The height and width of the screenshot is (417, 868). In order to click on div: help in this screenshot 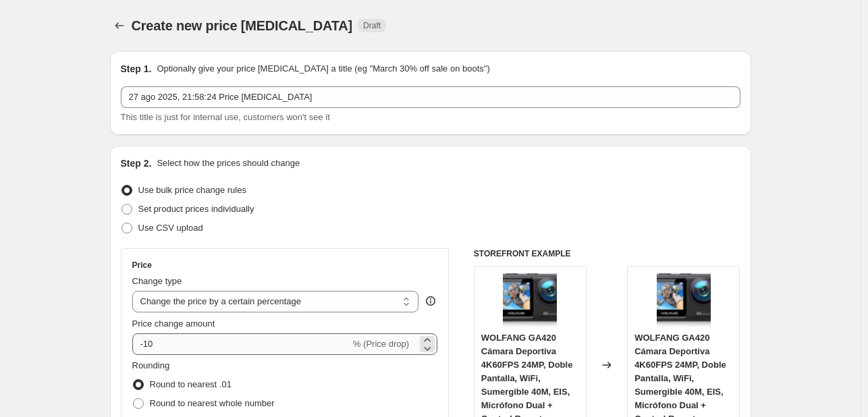, I will do `click(430, 301)`.